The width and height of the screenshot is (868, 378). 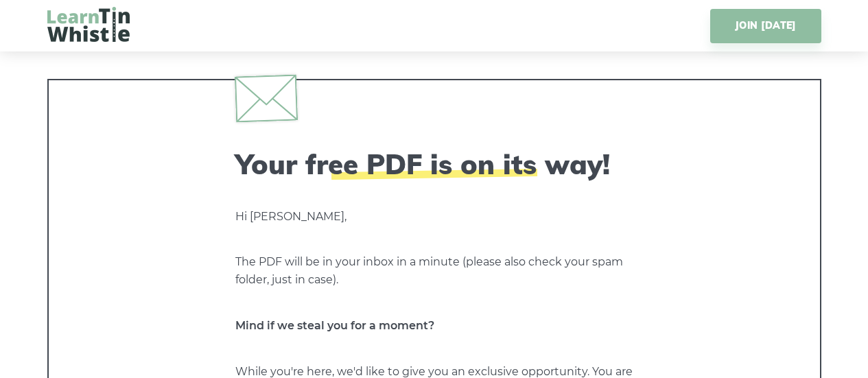 I want to click on h2: Your free PDF is on its way!, so click(x=434, y=164).